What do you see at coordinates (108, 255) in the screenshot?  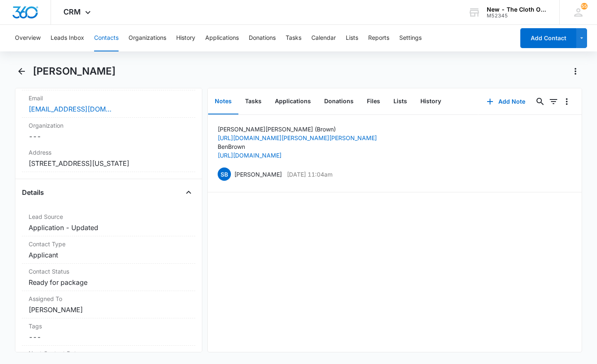 I see `dd: Applicant` at bounding box center [108, 255].